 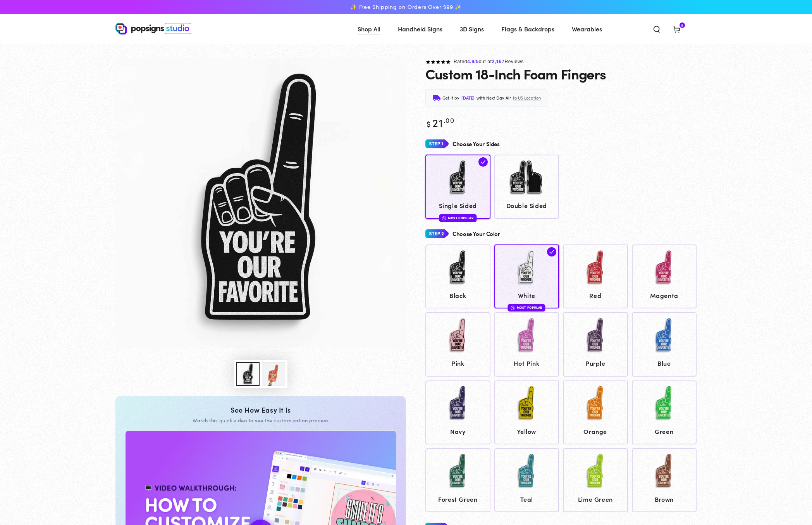 What do you see at coordinates (458, 480) in the screenshot?
I see `a: Forest Green Forest Green` at bounding box center [458, 480].